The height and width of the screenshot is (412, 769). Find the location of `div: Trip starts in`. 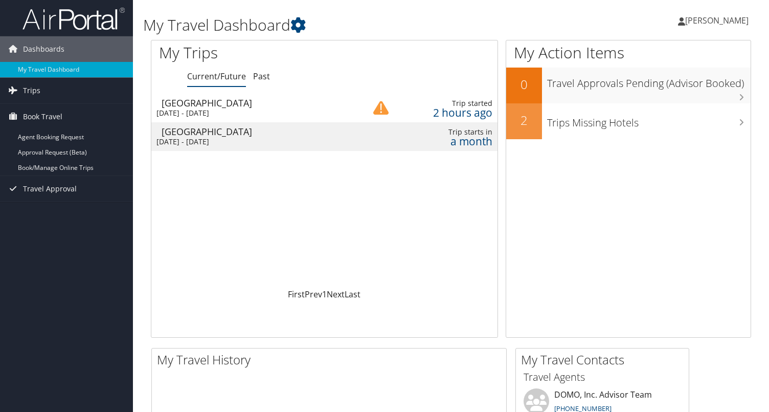

div: Trip starts in is located at coordinates (445, 132).